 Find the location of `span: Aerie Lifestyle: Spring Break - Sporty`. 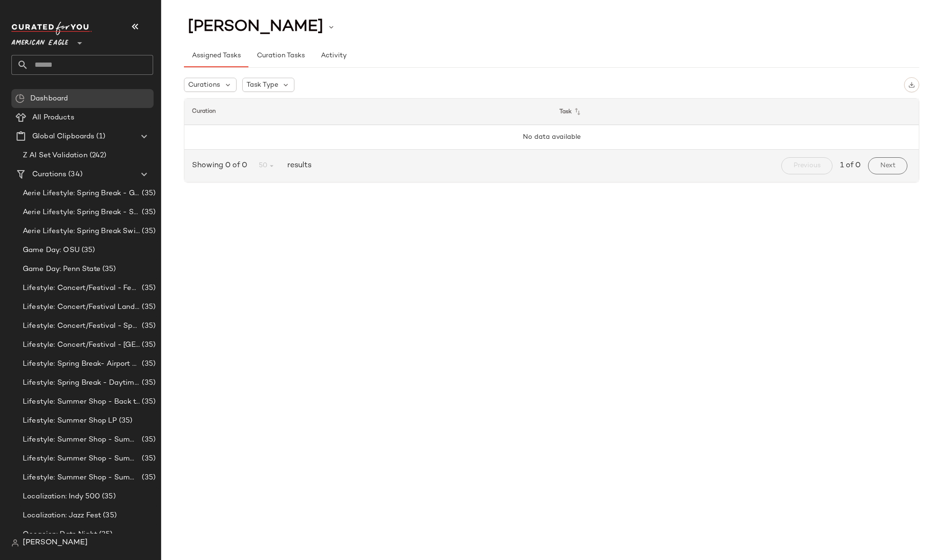

span: Aerie Lifestyle: Spring Break - Sporty is located at coordinates (81, 212).